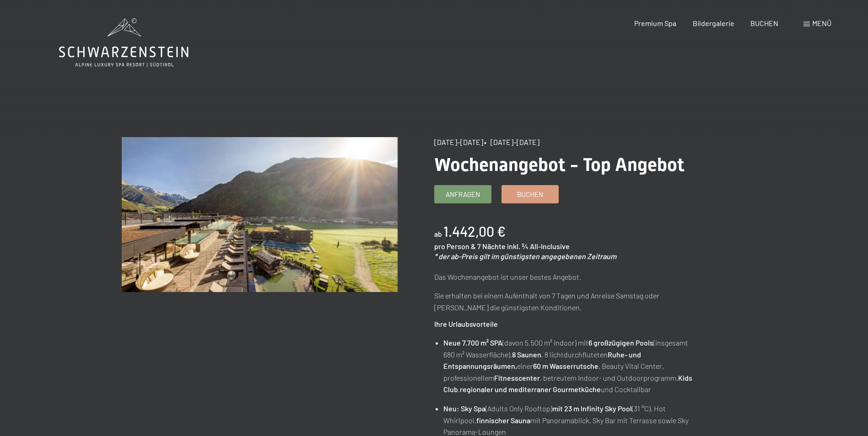 The width and height of the screenshot is (868, 436). I want to click on p: Das Wochenangebot ist unser bestes Angebot., so click(572, 277).